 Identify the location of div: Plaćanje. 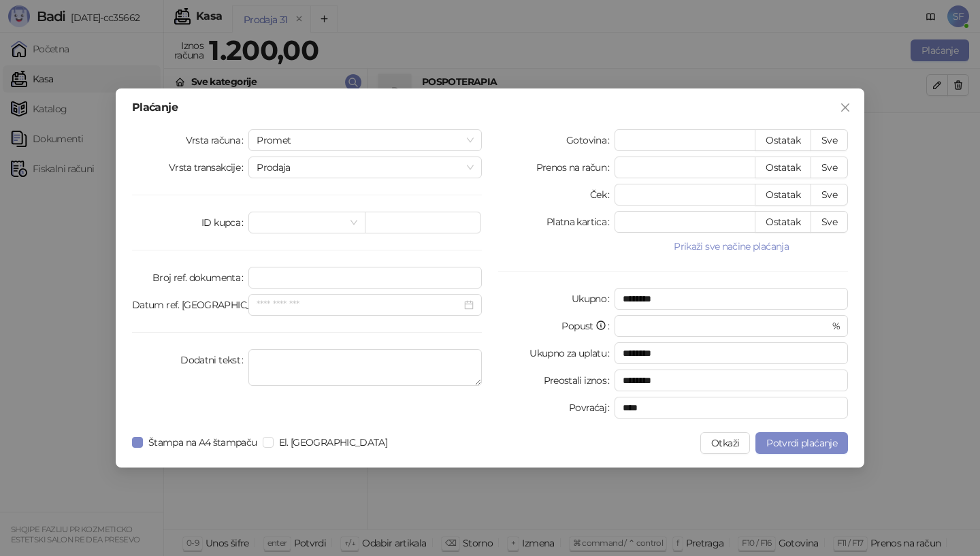
(490, 108).